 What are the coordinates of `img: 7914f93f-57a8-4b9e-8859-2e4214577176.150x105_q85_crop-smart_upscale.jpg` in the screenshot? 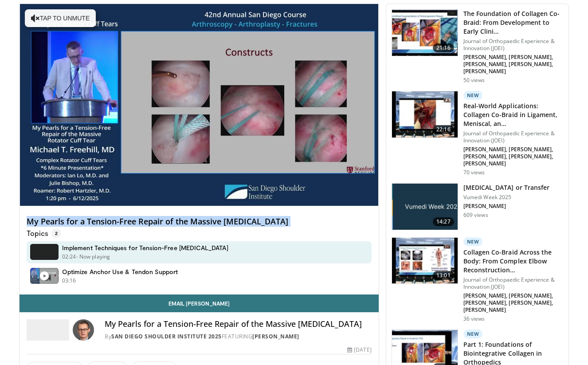 It's located at (425, 115).